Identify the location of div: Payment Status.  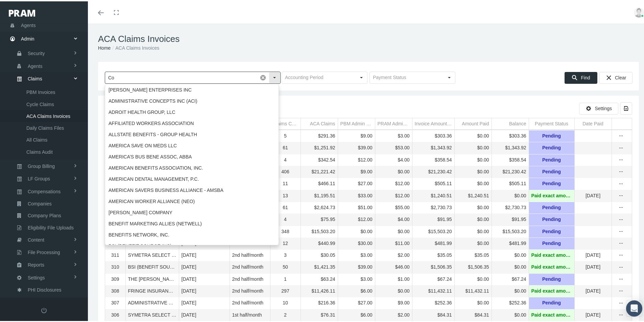
(551, 122).